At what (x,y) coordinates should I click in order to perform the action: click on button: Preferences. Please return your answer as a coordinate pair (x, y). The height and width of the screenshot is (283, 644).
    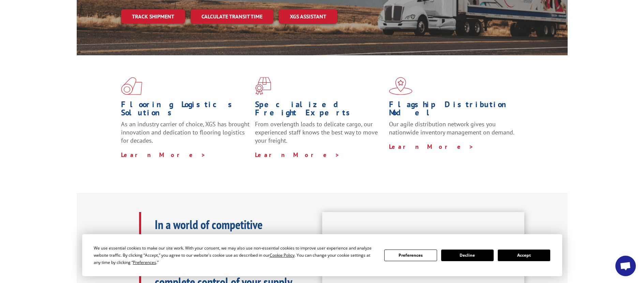
    Looking at the image, I should click on (410, 255).